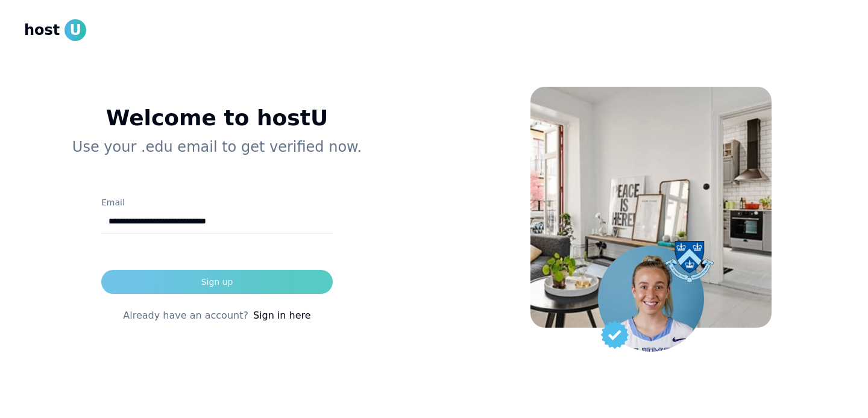  What do you see at coordinates (217, 118) in the screenshot?
I see `h1: Welcome to hostU` at bounding box center [217, 118].